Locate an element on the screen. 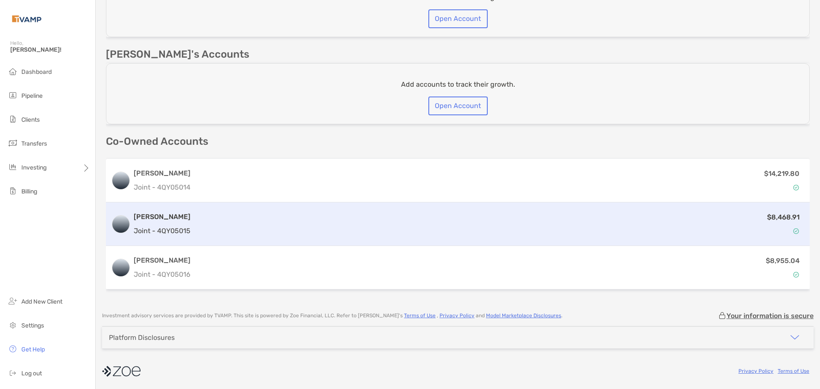 This screenshot has width=820, height=389. p: $14,219.80 is located at coordinates (782, 173).